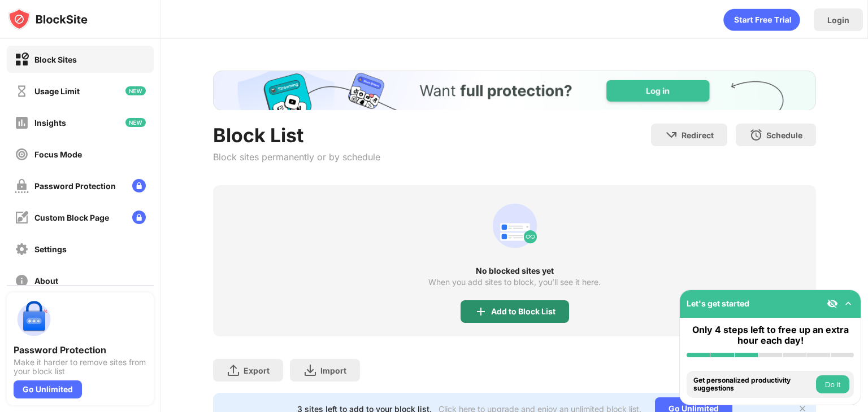  I want to click on img: eye-not-visible.svg, so click(832, 304).